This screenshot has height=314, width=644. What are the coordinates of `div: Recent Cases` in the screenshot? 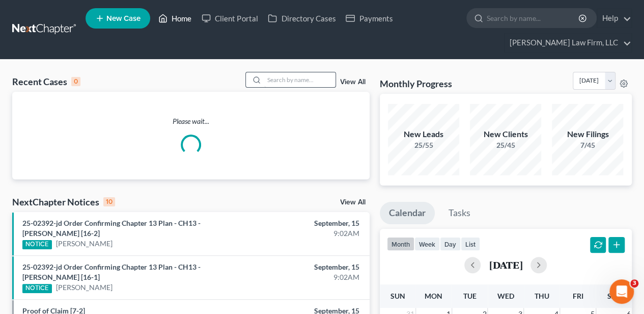 It's located at (46, 81).